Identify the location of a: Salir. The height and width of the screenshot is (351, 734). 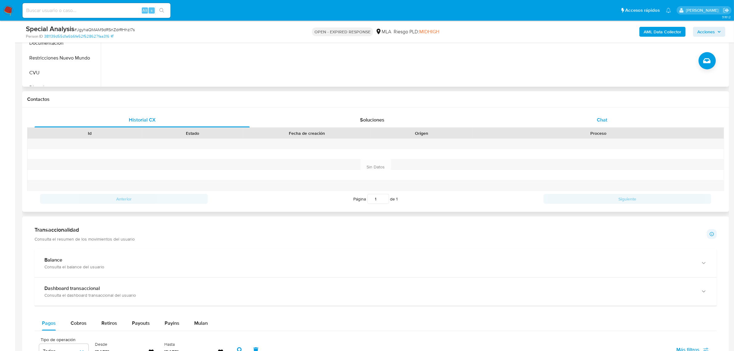
(726, 10).